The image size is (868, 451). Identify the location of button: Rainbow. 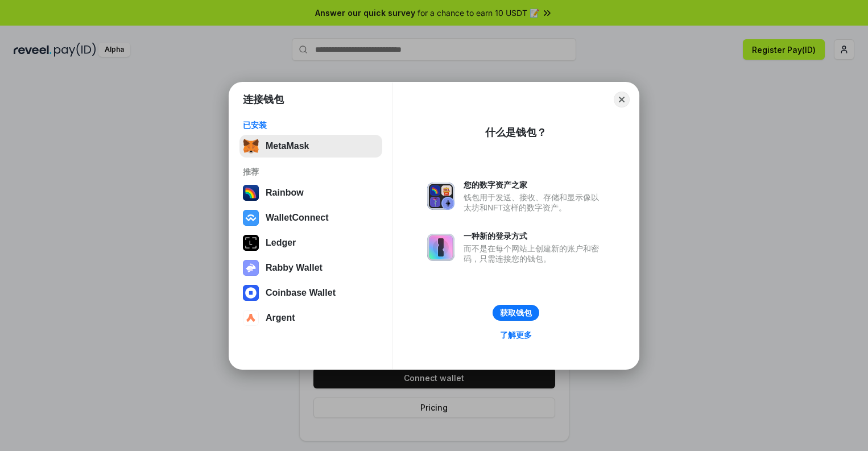
(310, 193).